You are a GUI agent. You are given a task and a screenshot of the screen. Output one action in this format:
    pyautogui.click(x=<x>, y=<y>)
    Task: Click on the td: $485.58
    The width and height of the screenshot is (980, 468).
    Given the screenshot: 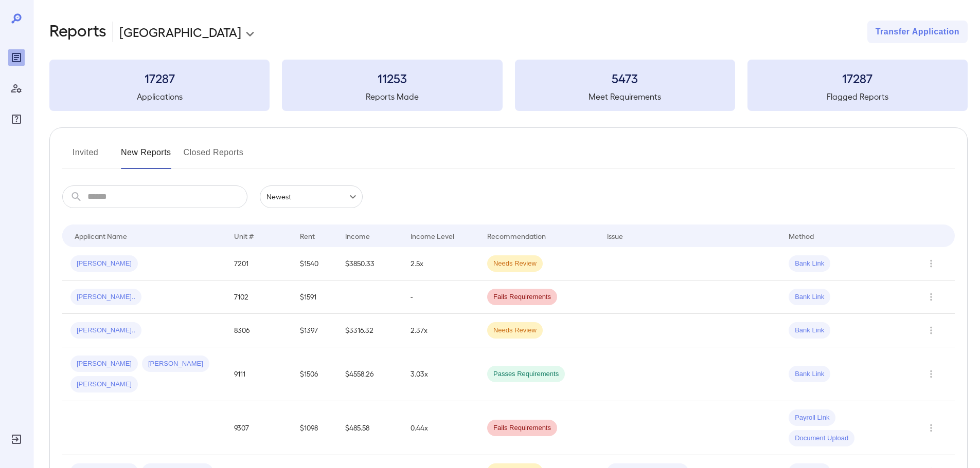 What is the action you would take?
    pyautogui.click(x=369, y=428)
    